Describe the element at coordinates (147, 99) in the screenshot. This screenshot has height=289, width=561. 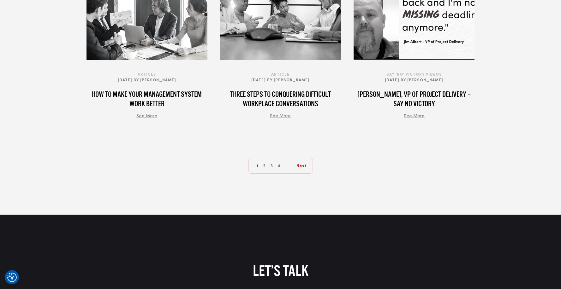
I see `h4: How to Make Your Management System Work Better` at that location.